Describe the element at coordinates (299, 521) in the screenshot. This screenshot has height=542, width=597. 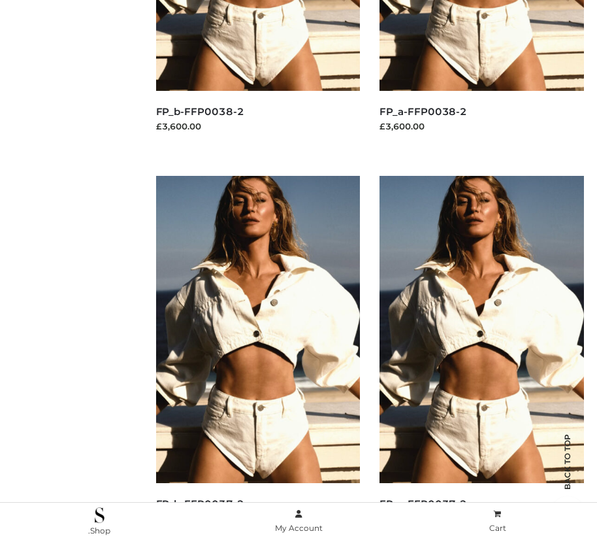
I see `a: My Account` at that location.